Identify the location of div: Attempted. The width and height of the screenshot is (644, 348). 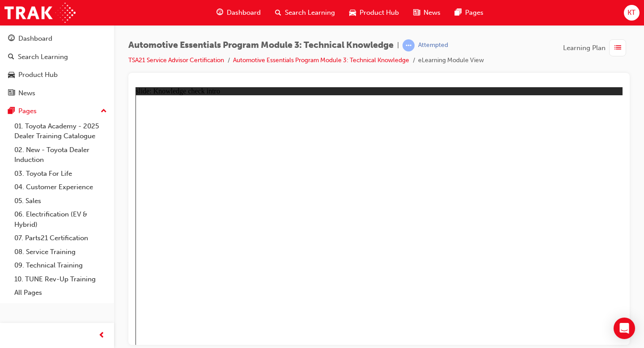
(433, 45).